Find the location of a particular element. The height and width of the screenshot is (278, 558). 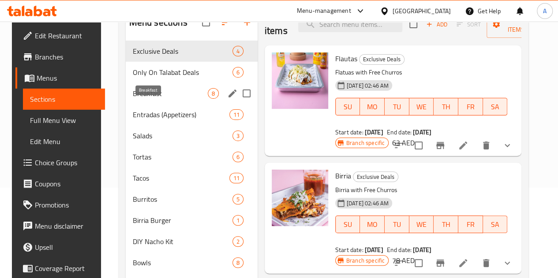

div: Bowls is located at coordinates (183, 263).